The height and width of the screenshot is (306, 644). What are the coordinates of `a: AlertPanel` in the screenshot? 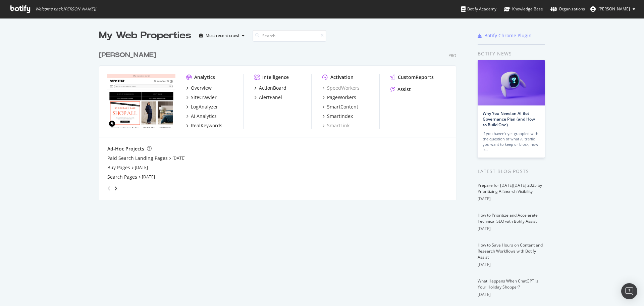 It's located at (268, 98).